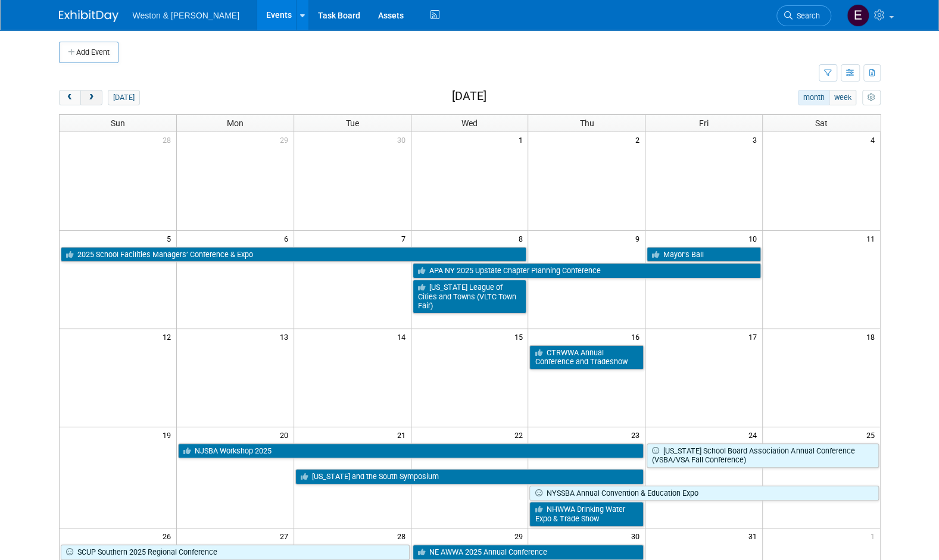 Image resolution: width=939 pixels, height=560 pixels. I want to click on a: NHWWA Drinking Water Expo & Trade Show, so click(587, 514).